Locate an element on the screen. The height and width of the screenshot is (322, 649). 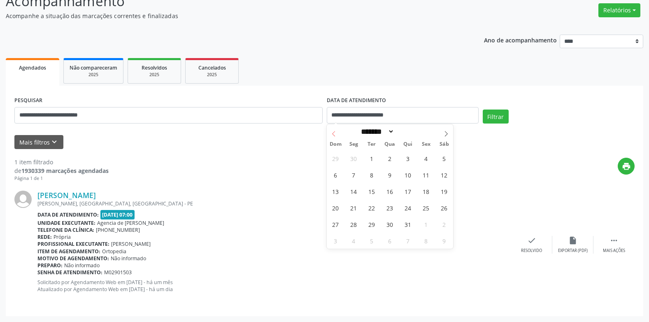
span: Agosto 9, 2025 is located at coordinates (444, 240).